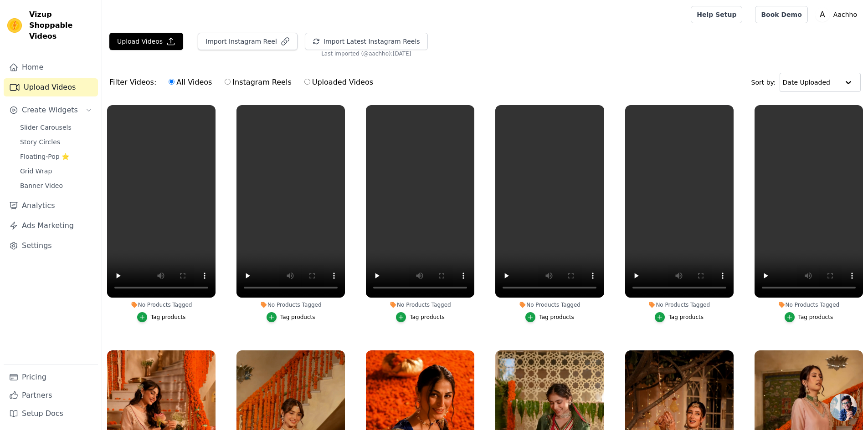 The height and width of the screenshot is (430, 868). Describe the element at coordinates (50, 110) in the screenshot. I see `button: Create Widgets` at that location.